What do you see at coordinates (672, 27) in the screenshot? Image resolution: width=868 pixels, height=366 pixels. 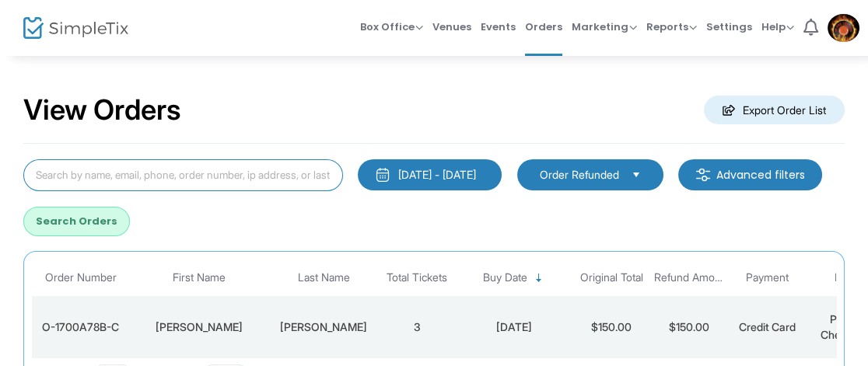 I see `span: Reports` at bounding box center [672, 27].